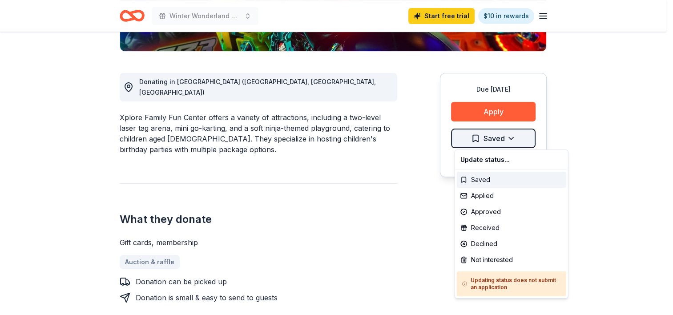  I want to click on h5: Updating status does not submit an application, so click(511, 284).